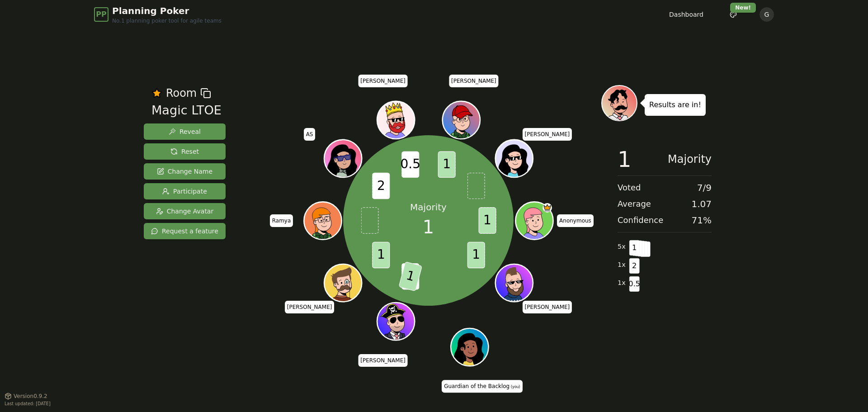 The width and height of the screenshot is (868, 412). I want to click on span: Confidence, so click(640, 220).